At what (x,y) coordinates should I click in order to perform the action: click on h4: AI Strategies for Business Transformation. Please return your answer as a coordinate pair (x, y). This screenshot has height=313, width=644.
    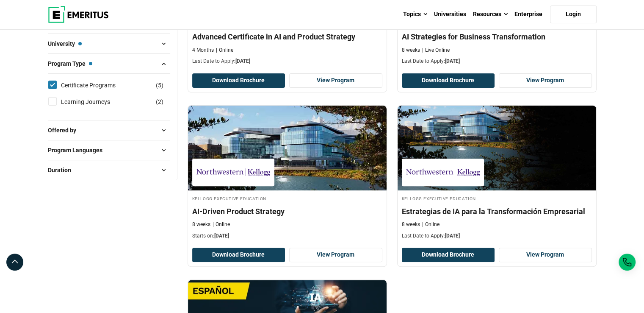
    Looking at the image, I should click on (497, 36).